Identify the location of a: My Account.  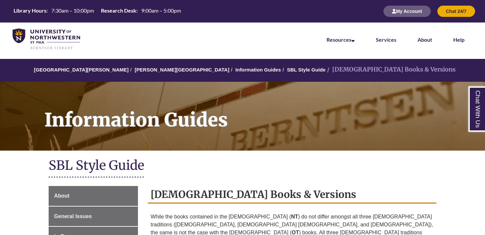
(407, 11).